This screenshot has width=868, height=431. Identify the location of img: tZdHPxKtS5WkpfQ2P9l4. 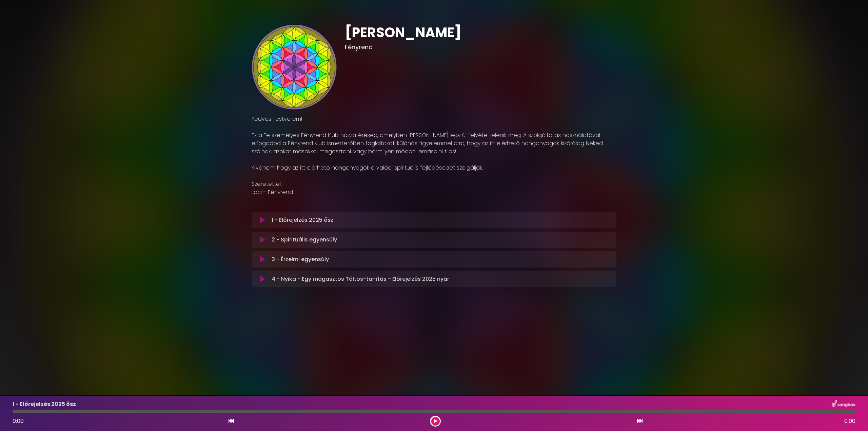
(294, 67).